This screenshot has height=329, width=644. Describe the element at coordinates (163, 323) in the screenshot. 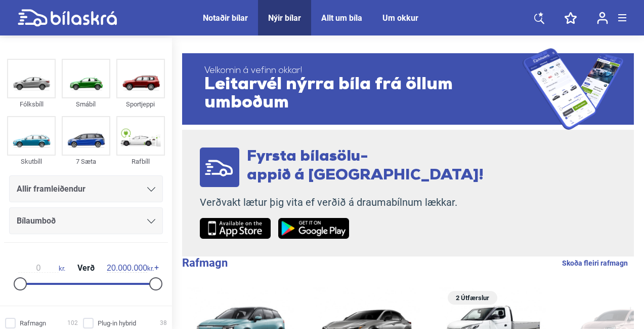

I see `span: 38` at that location.